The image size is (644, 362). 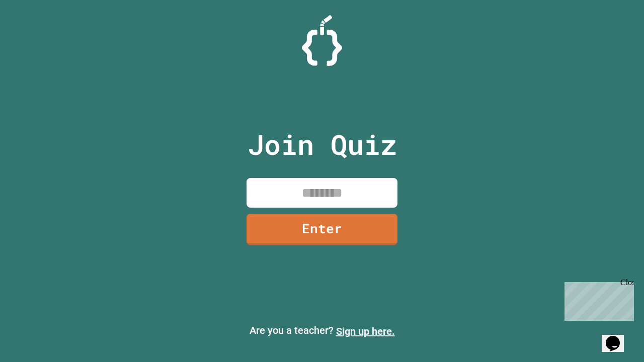 I want to click on img: Logo.svg, so click(x=322, y=40).